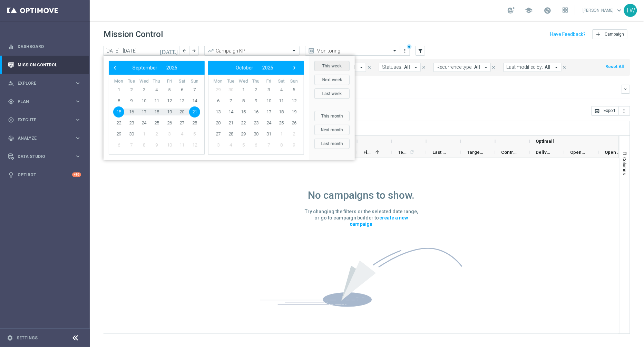 The image size is (644, 347). What do you see at coordinates (379, 221) in the screenshot?
I see `a: create a new campaign` at bounding box center [379, 221].